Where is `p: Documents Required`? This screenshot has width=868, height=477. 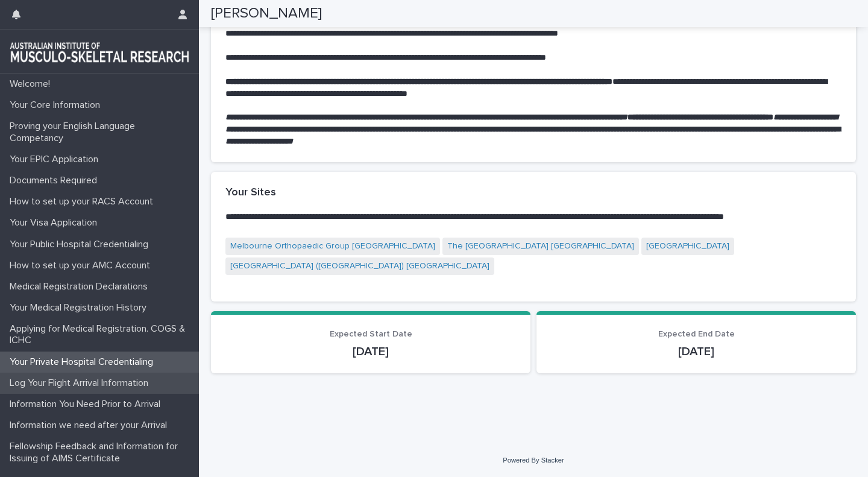 p: Documents Required is located at coordinates (55, 181).